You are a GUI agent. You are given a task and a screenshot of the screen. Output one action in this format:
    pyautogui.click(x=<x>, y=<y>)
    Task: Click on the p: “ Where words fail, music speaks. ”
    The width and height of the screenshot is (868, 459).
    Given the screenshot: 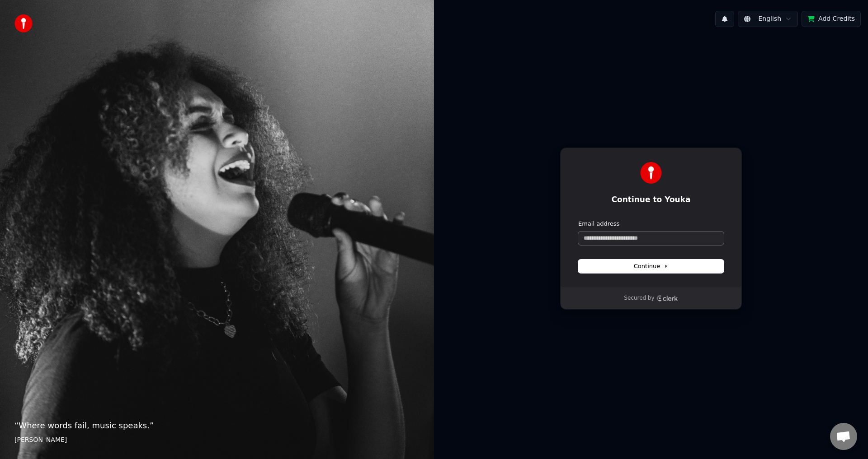 What is the action you would take?
    pyautogui.click(x=217, y=426)
    